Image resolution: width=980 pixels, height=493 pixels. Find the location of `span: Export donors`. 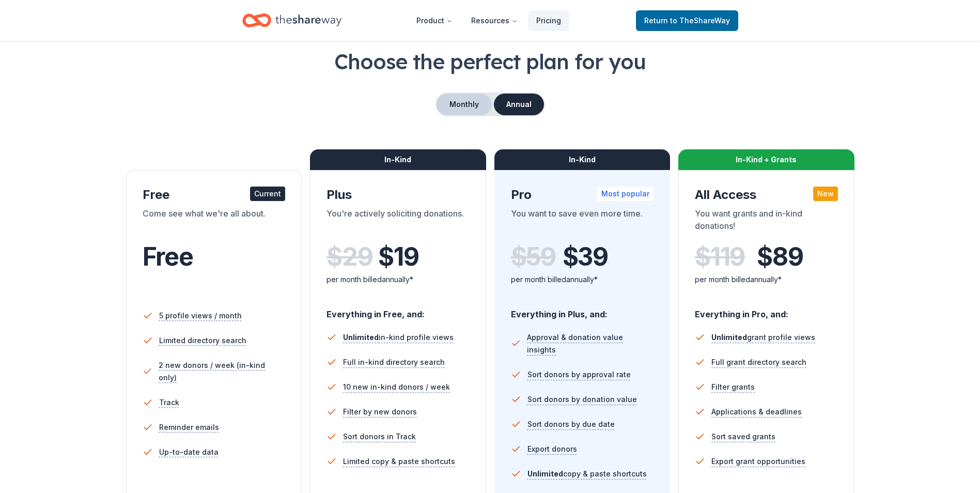

span: Export donors is located at coordinates (552, 449).